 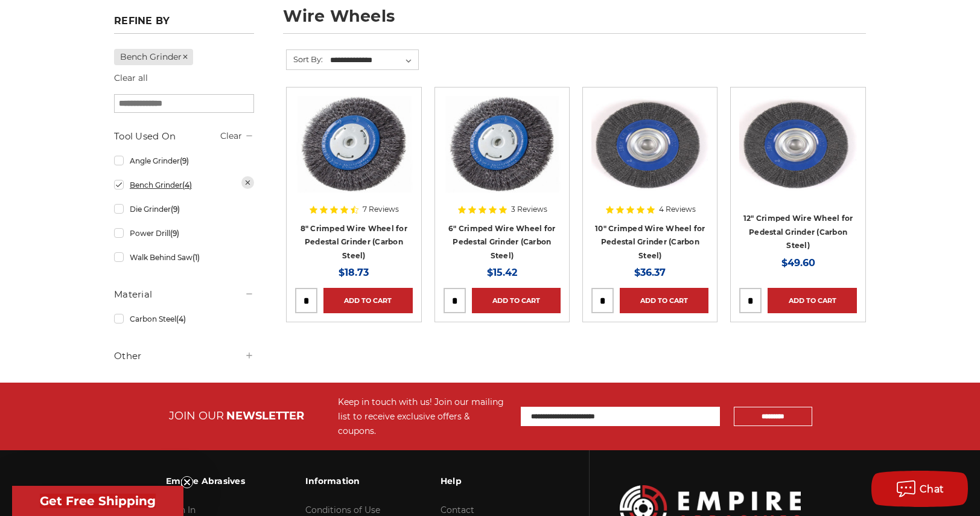 What do you see at coordinates (98, 501) in the screenshot?
I see `span: Get Free Shipping` at bounding box center [98, 501].